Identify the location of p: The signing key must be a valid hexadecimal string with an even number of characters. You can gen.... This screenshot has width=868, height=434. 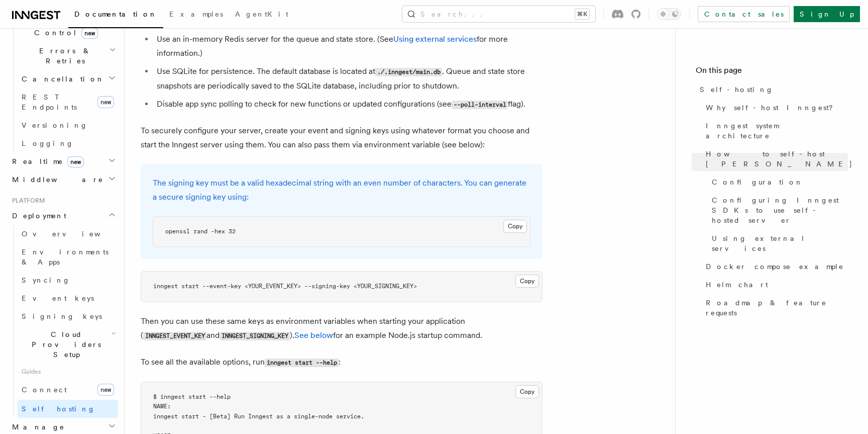
(342, 190).